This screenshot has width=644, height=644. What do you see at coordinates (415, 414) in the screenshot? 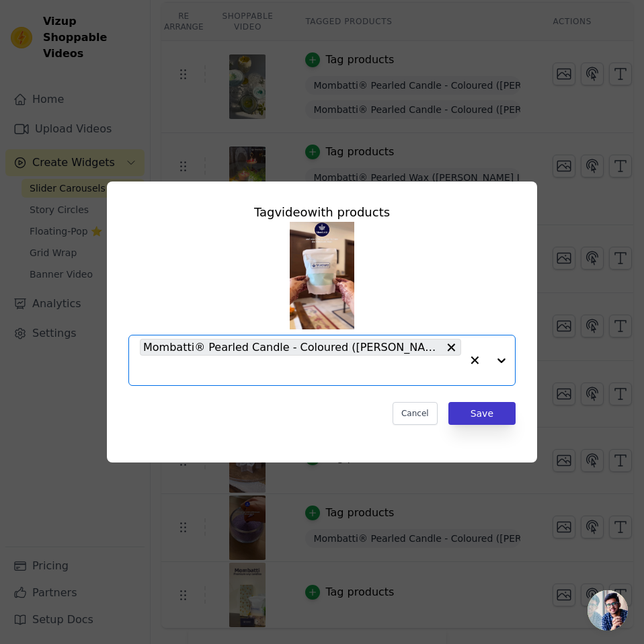
I see `button: Cancel` at bounding box center [415, 414].